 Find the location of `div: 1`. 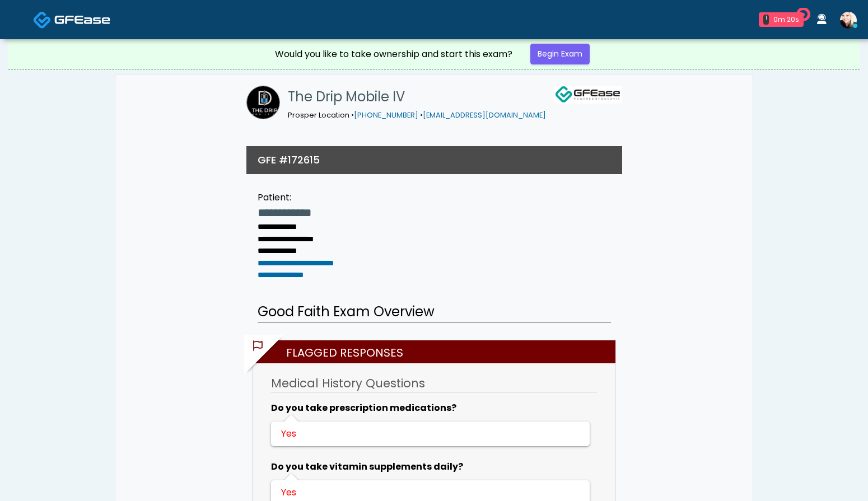

div: 1 is located at coordinates (767, 19).